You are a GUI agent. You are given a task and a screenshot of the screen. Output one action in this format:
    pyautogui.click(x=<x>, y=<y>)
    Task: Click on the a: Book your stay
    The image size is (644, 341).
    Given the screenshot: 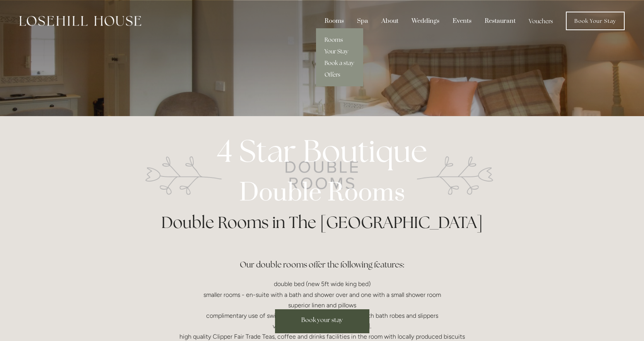 What is the action you would take?
    pyautogui.click(x=322, y=321)
    